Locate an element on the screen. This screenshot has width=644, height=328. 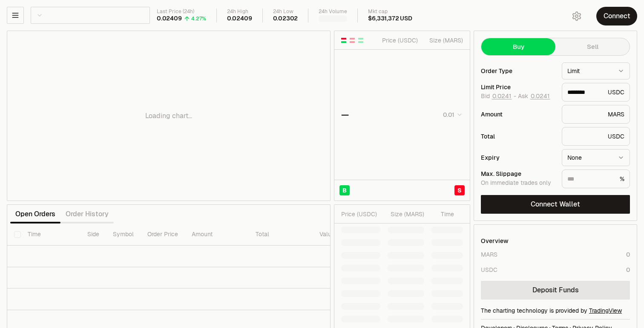
button: Select all is located at coordinates (18, 235).